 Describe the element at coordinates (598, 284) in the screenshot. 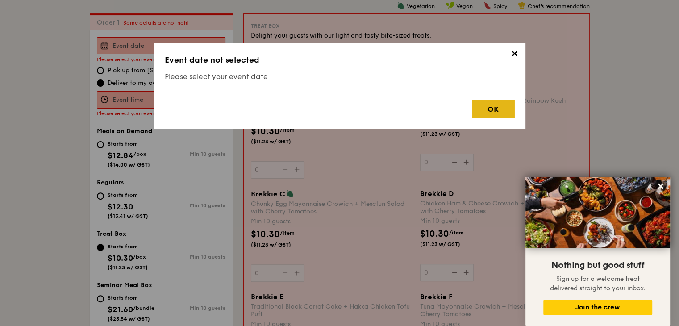

I see `span: Sign up for a welcome treat delivered straight to your inbox.` at that location.